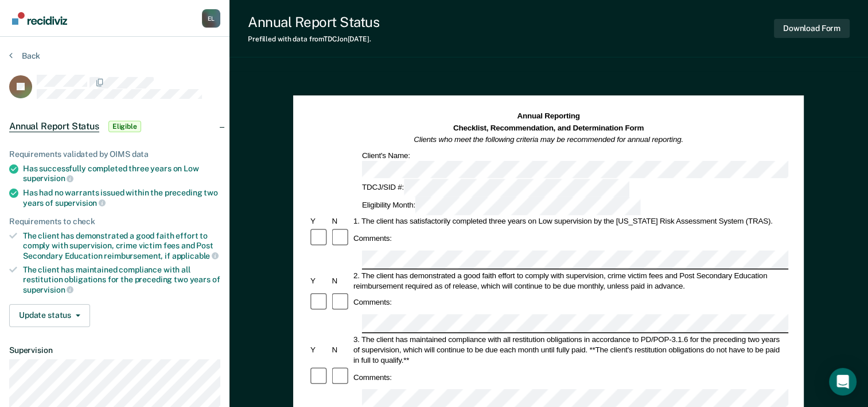 The image size is (868, 407). Describe the element at coordinates (196, 256) in the screenshot. I see `span: applicable` at that location.